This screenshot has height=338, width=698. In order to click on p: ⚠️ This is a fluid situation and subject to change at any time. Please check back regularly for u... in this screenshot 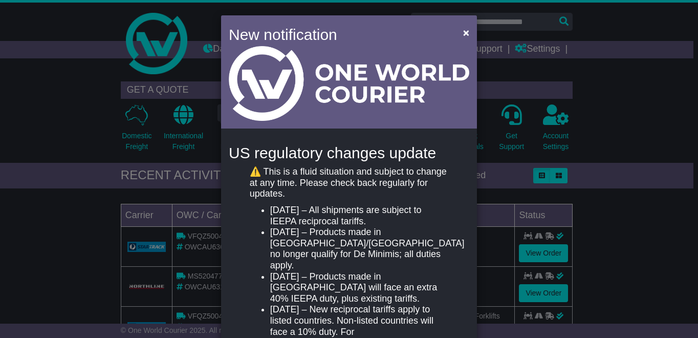, I will do `click(349, 183)`.